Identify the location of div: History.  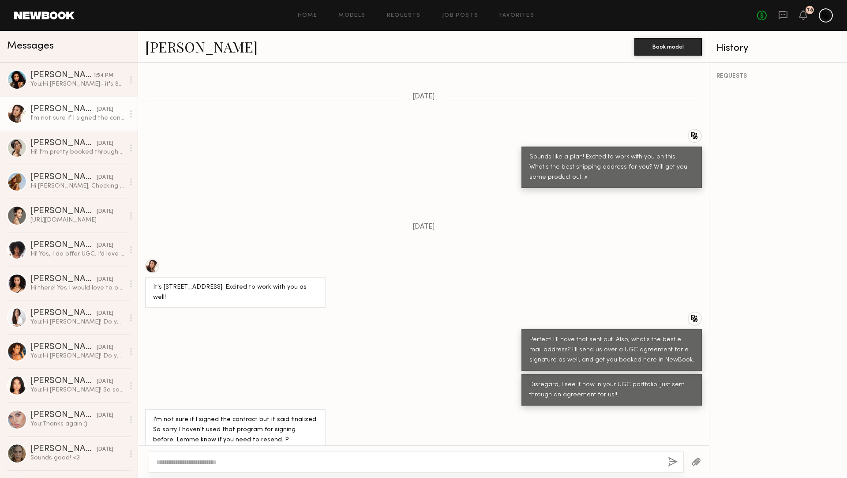
(778, 48).